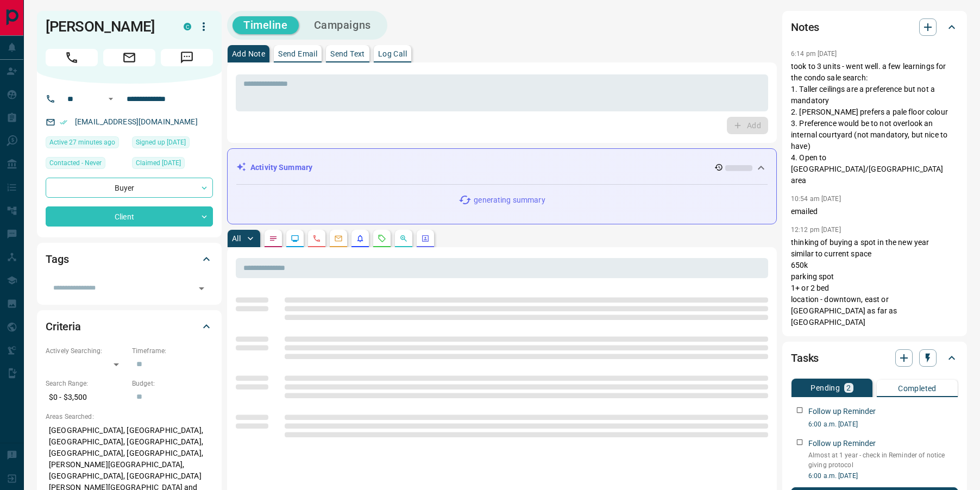 This screenshot has height=490, width=980. I want to click on div: Tasks, so click(874, 358).